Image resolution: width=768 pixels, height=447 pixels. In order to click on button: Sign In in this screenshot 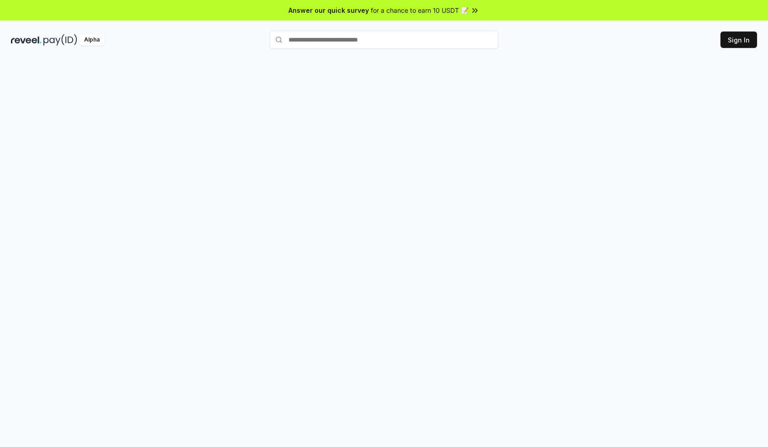, I will do `click(739, 40)`.